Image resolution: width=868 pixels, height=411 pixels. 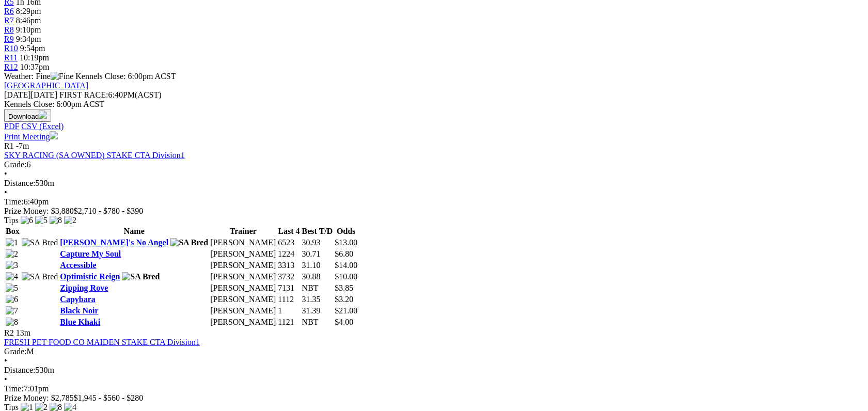 What do you see at coordinates (289, 231) in the screenshot?
I see `th: Last 4` at bounding box center [289, 231].